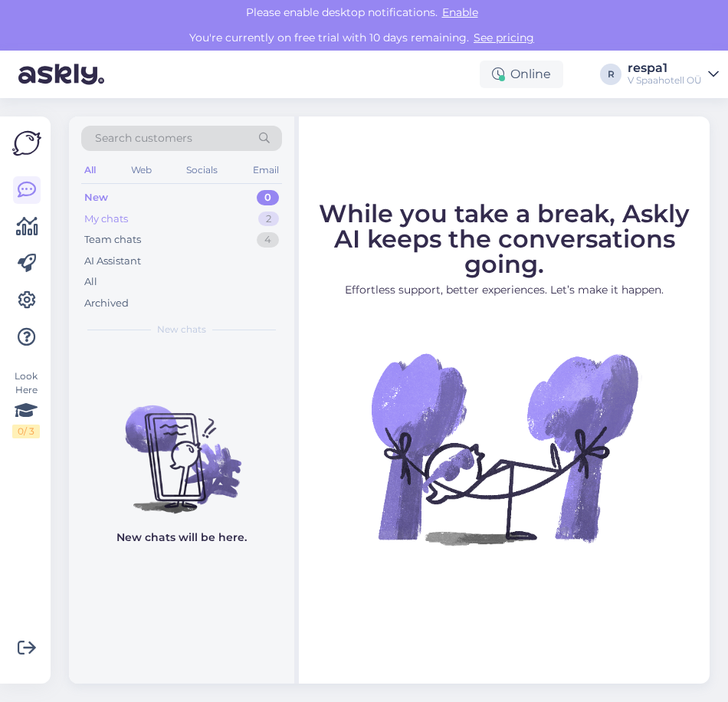 The height and width of the screenshot is (702, 728). What do you see at coordinates (611, 75) in the screenshot?
I see `div: R` at bounding box center [611, 75].